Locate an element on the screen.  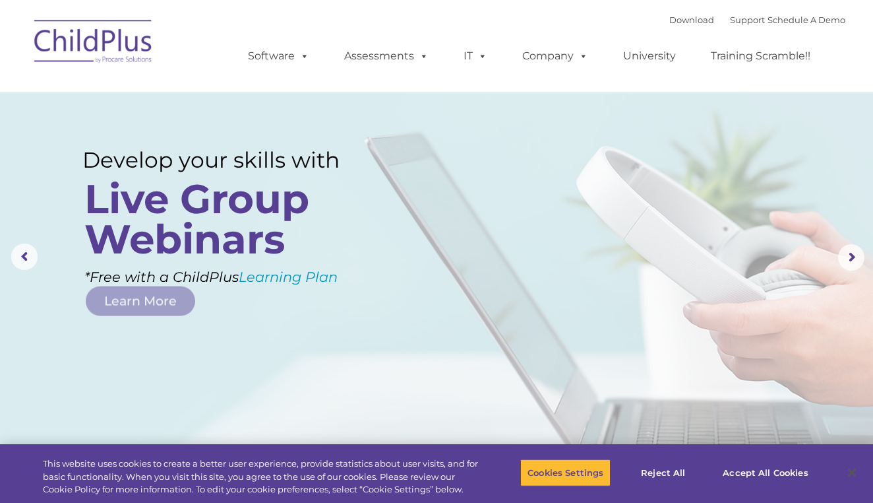
button: Reject All is located at coordinates (663, 472).